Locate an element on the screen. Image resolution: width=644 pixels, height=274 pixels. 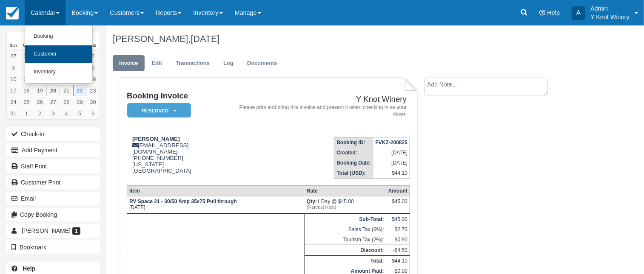
span: Help is located at coordinates (553, 13).